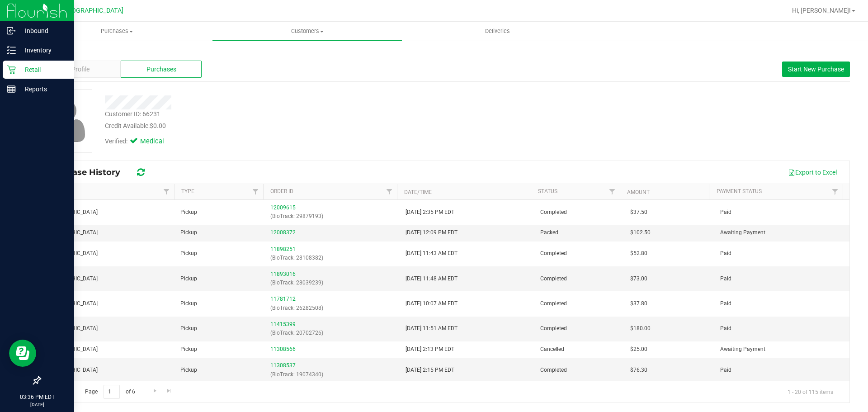 The image size is (868, 412). I want to click on span: $52.80, so click(639, 254).